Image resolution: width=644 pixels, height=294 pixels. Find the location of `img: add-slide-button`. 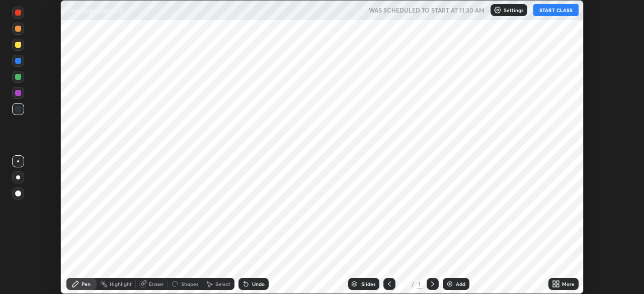

img: add-slide-button is located at coordinates (450, 284).